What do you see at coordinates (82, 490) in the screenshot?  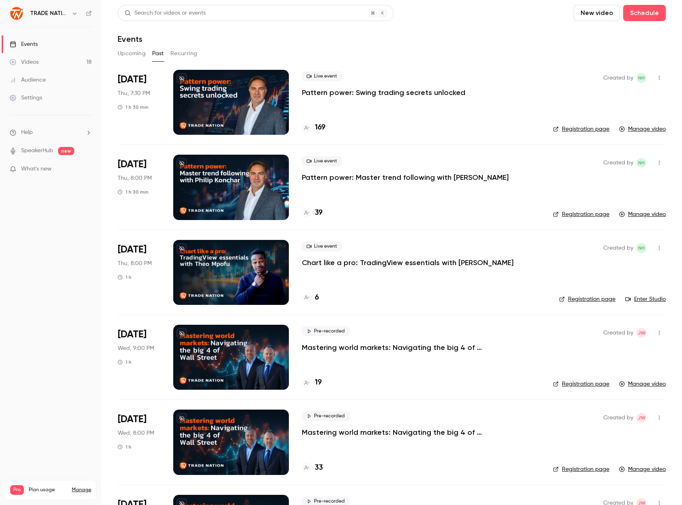 I see `a: Manage` at bounding box center [82, 490].